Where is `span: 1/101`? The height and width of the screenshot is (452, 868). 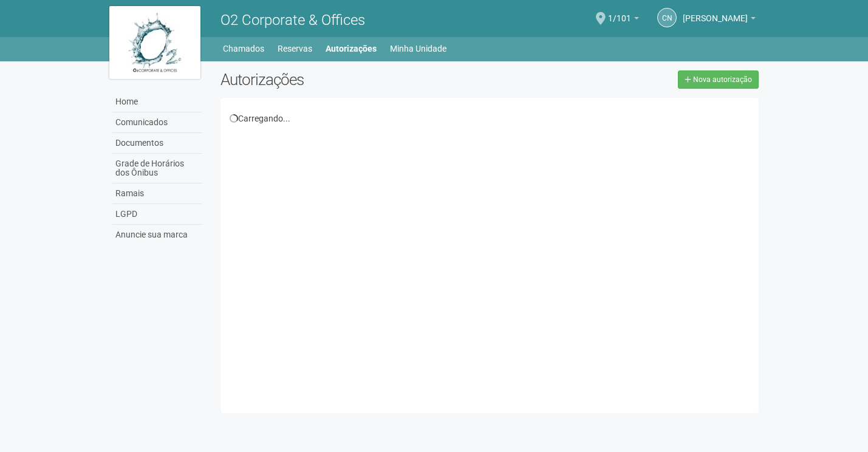
span: 1/101 is located at coordinates (620, 12).